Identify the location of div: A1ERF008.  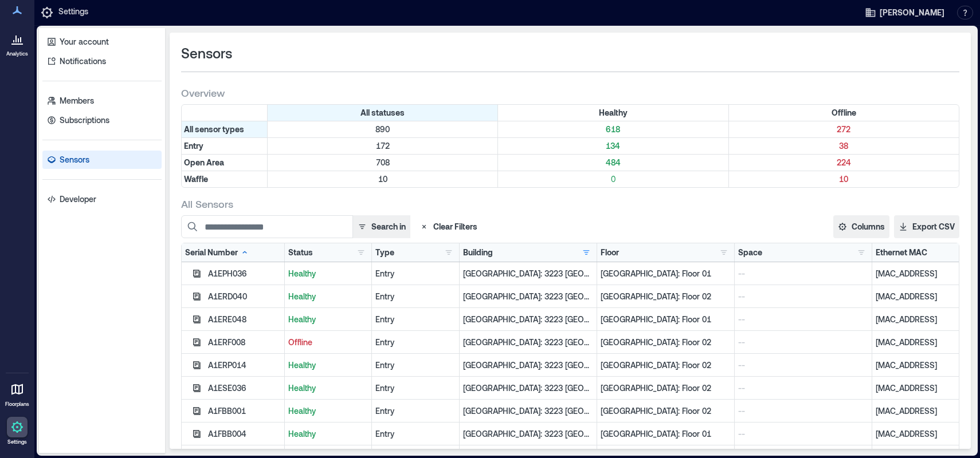
(244, 343).